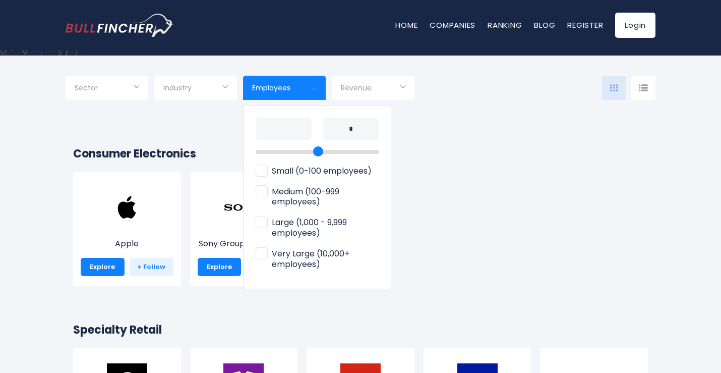  Describe the element at coordinates (407, 25) in the screenshot. I see `a: Home` at that location.